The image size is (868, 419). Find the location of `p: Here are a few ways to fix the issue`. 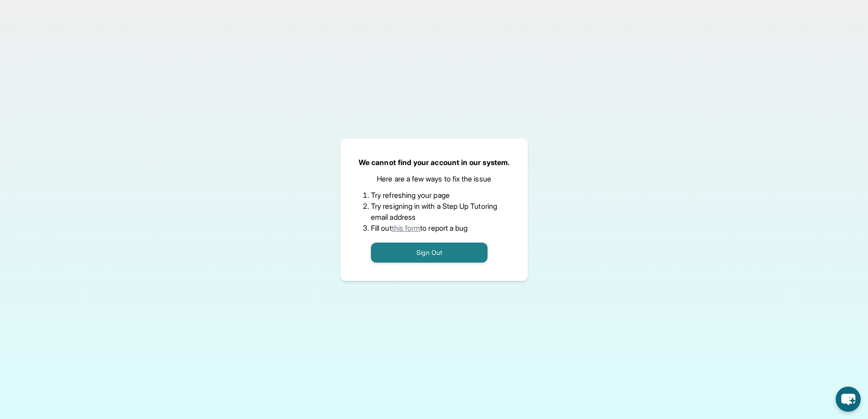

p: Here are a few ways to fix the issue is located at coordinates (434, 179).